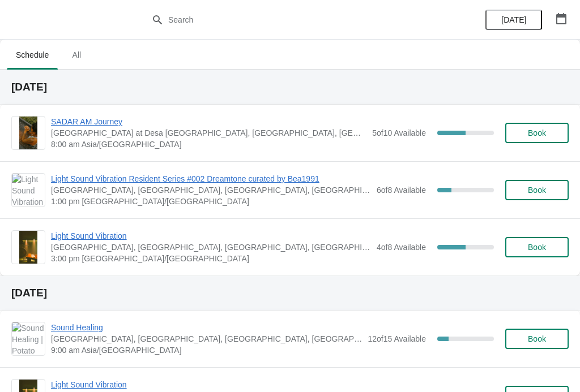 The height and width of the screenshot is (392, 580). Describe the element at coordinates (32, 55) in the screenshot. I see `span: Schedule` at that location.